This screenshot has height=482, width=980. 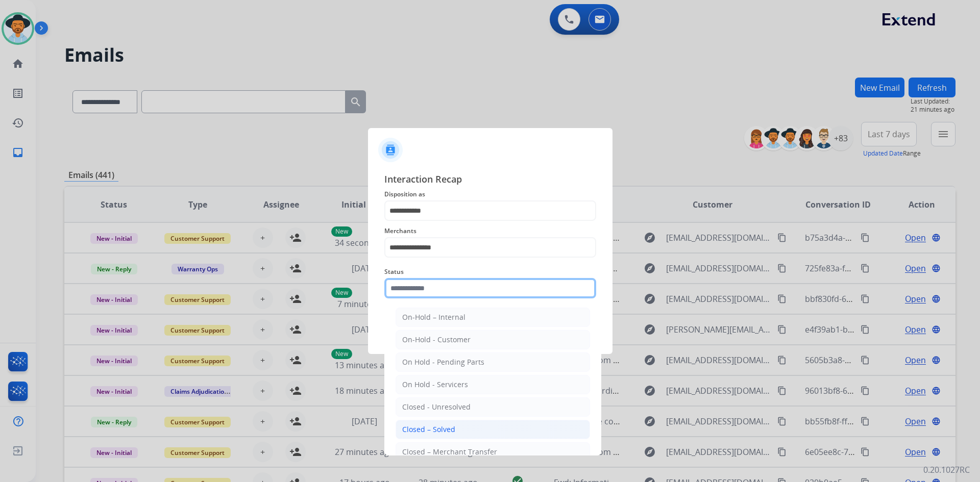 What do you see at coordinates (434, 318) in the screenshot?
I see `div: On-Hold – Internal` at bounding box center [434, 318].